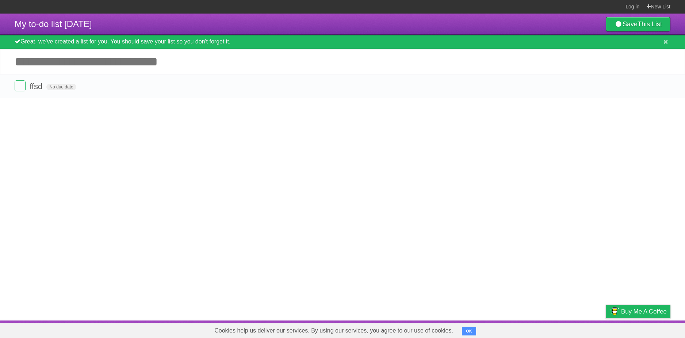 This screenshot has height=338, width=685. I want to click on a: Buy me a coffee, so click(638, 311).